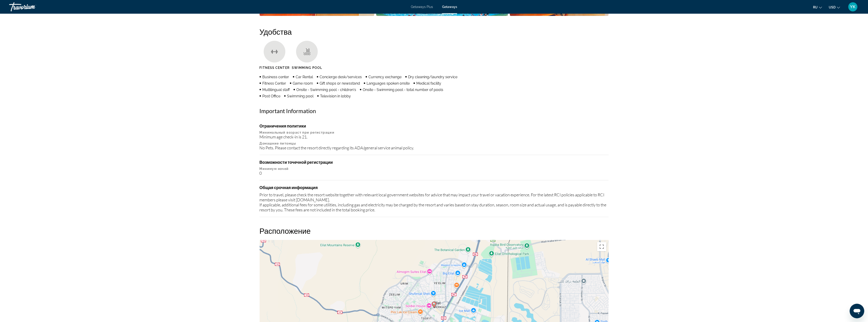  What do you see at coordinates (389, 83) in the screenshot?
I see `span: Languages spoken onsite` at bounding box center [389, 83].